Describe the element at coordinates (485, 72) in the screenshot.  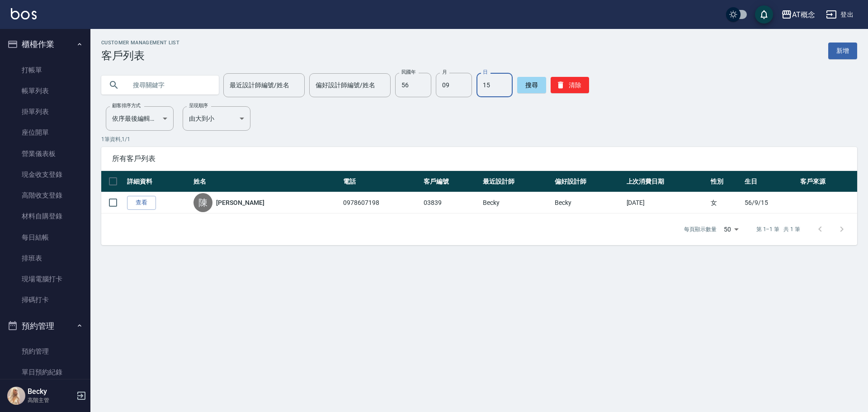
I see `label: 日` at that location.